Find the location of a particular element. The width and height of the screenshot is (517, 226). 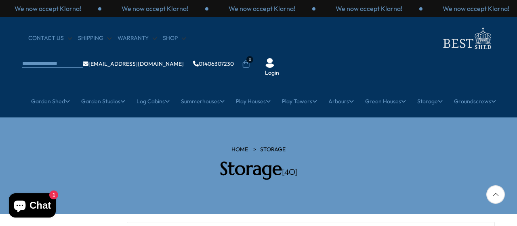

img: logo is located at coordinates (467, 38).